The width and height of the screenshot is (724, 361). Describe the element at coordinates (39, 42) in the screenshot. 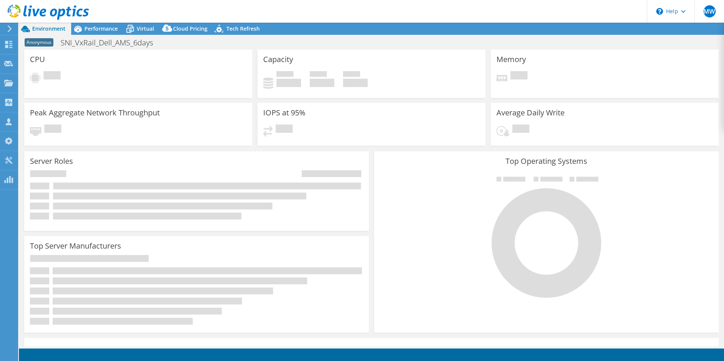

I see `span: Anonymous` at that location.